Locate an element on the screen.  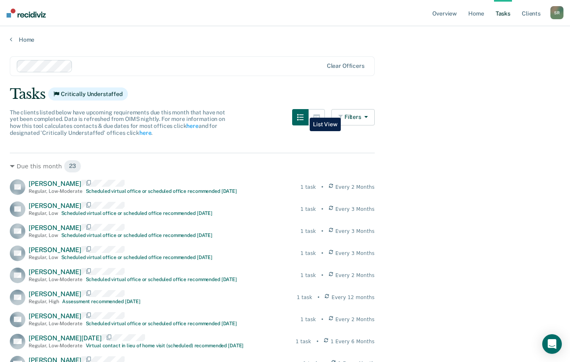
div: Due this month 23 is located at coordinates (192, 166).